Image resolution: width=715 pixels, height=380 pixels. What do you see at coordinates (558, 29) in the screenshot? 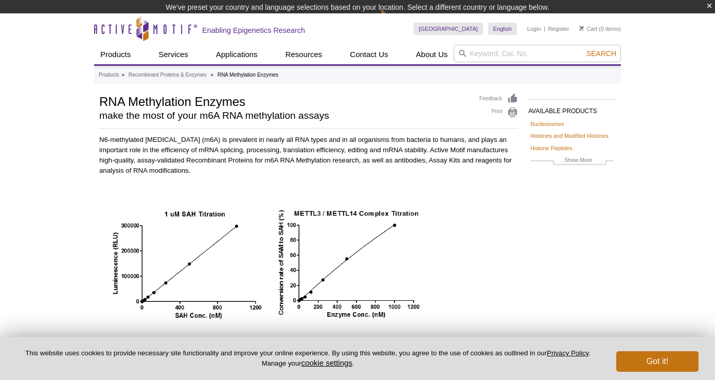
I see `a: Register` at bounding box center [558, 29].